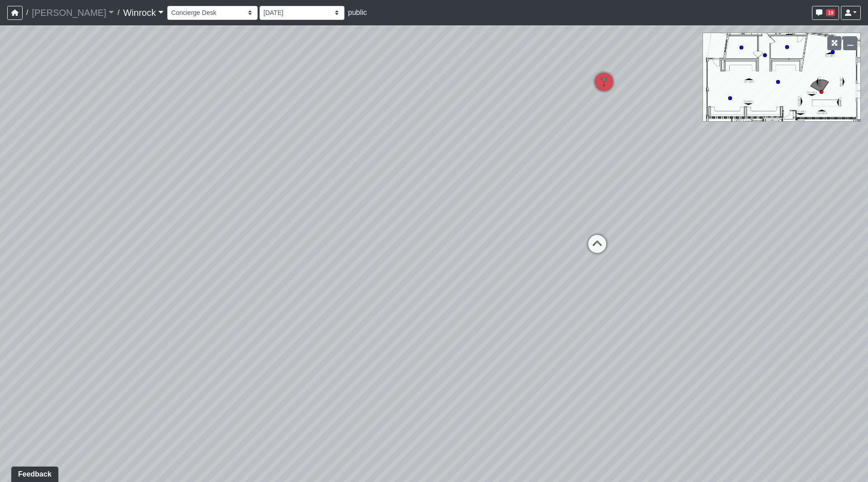 This screenshot has height=482, width=868. What do you see at coordinates (143, 13) in the screenshot?
I see `a: Winrock` at bounding box center [143, 13].